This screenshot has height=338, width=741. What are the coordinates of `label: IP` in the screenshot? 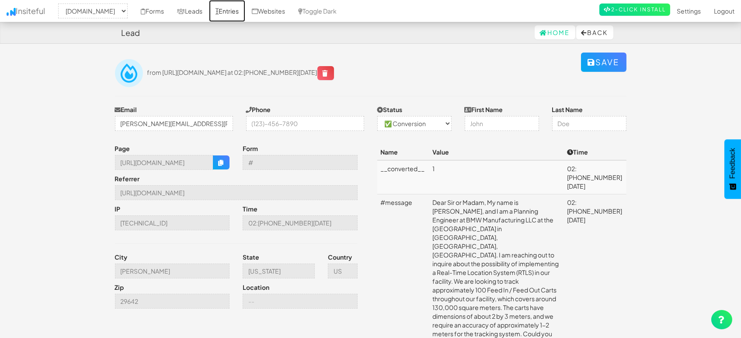 It's located at (118, 209).